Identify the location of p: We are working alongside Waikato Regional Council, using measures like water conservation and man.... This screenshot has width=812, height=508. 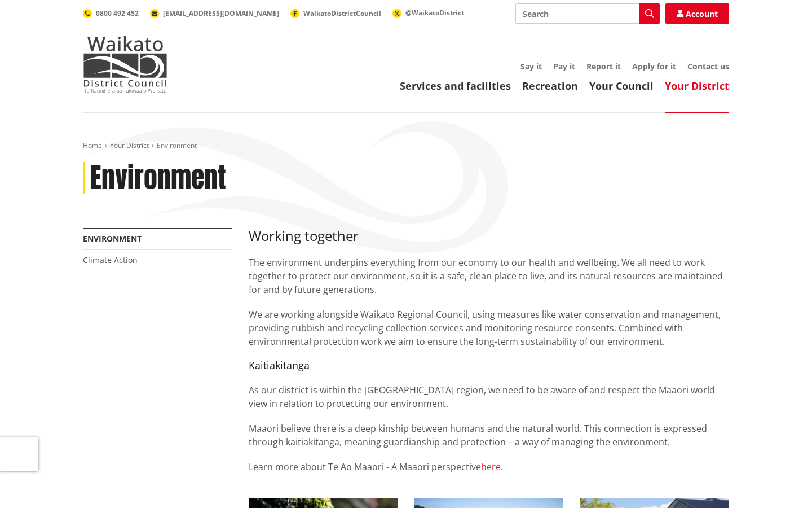
(489, 328).